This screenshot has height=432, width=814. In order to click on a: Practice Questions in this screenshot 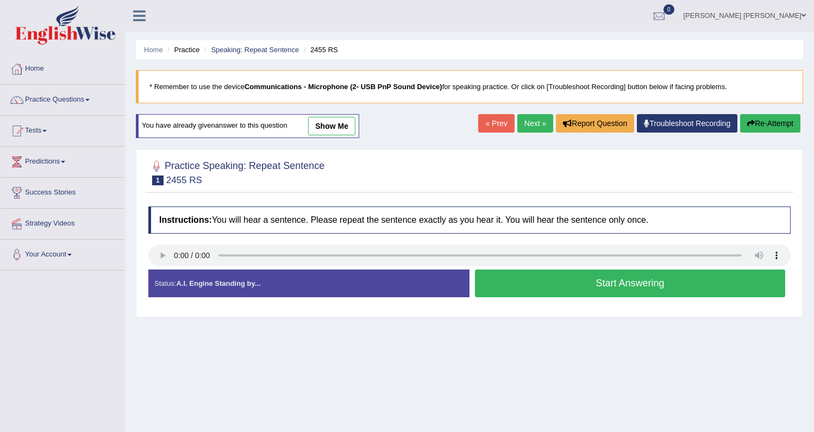, I will do `click(62, 98)`.